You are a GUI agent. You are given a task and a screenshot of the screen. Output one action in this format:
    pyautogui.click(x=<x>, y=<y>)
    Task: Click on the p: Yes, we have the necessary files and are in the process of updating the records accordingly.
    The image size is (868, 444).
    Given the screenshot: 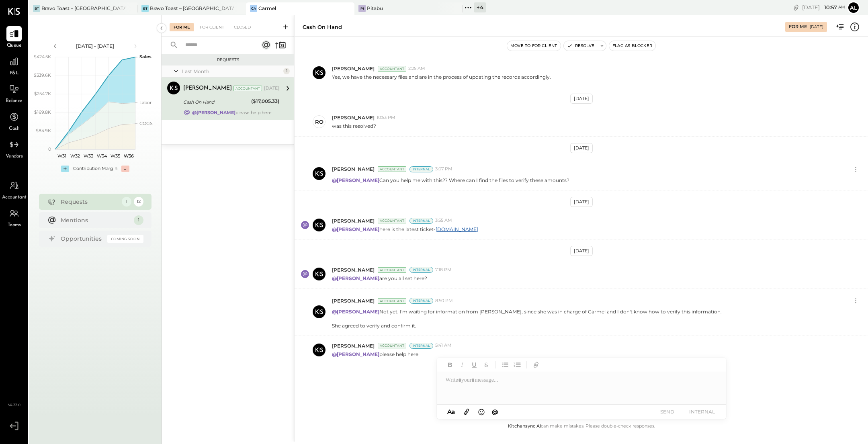 What is the action you would take?
    pyautogui.click(x=441, y=77)
    